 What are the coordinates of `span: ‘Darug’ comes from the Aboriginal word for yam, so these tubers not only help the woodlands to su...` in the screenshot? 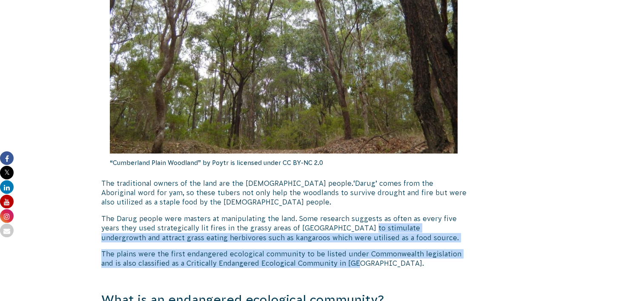 It's located at (284, 193).